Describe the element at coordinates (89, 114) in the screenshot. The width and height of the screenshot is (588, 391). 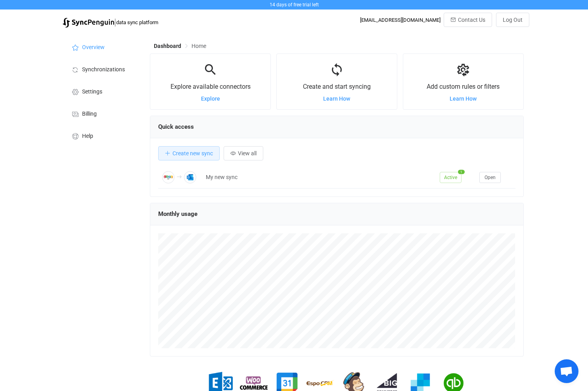
I see `span: Billing` at that location.